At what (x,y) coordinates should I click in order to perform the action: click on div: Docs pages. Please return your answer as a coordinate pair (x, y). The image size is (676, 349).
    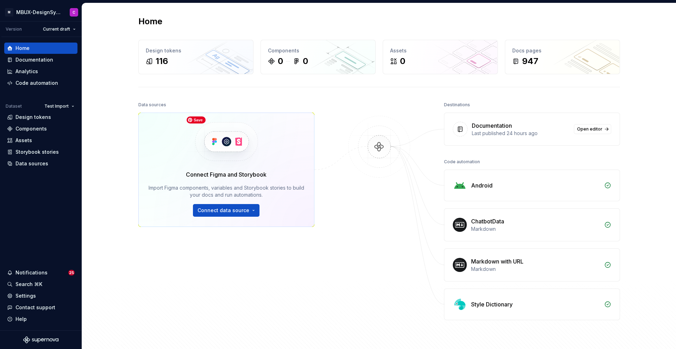
    Looking at the image, I should click on (562, 51).